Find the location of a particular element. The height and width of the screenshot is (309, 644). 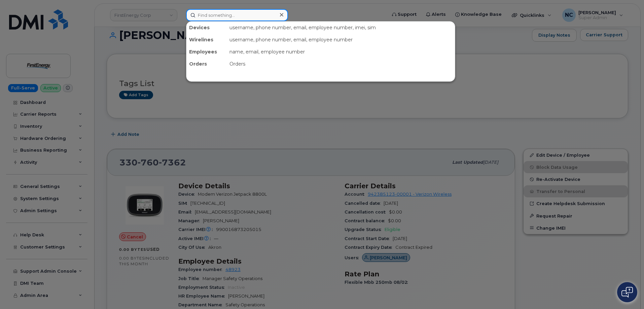

div: username, phone number, email, employee number is located at coordinates (341, 39).